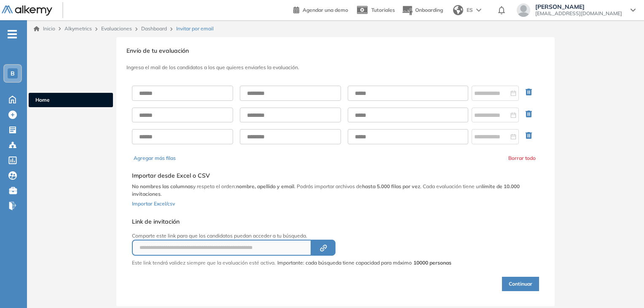 This screenshot has width=644, height=308. What do you see at coordinates (335, 176) in the screenshot?
I see `h5: Importar desde Excel o CSV` at bounding box center [335, 176].